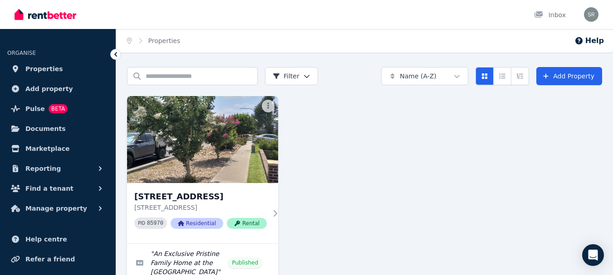 This screenshot has width=613, height=275. Describe the element at coordinates (58, 109) in the screenshot. I see `a: PulseBETA` at that location.